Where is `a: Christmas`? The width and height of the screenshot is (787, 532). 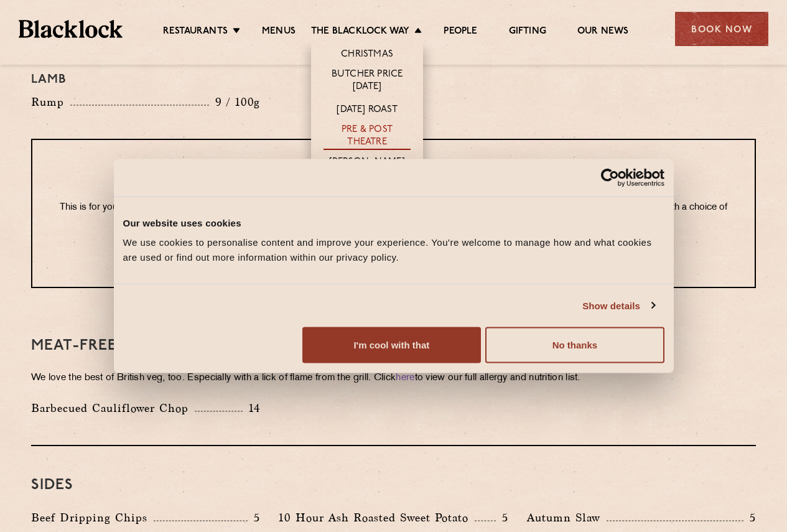 a: Christmas is located at coordinates (367, 56).